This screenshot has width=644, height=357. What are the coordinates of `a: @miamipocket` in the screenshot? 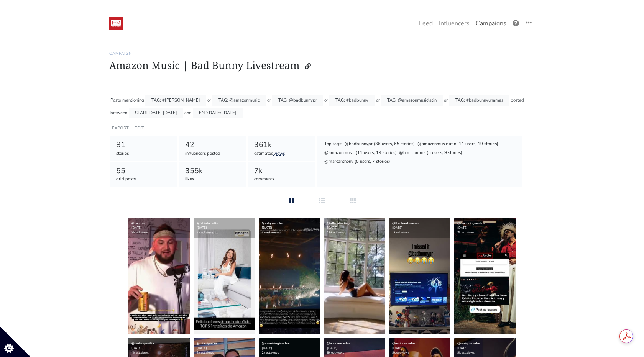 It's located at (207, 343).